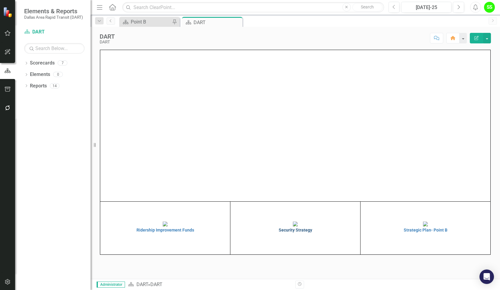 The height and width of the screenshot is (290, 500). What do you see at coordinates (253, 7) in the screenshot?
I see `input: Search ClearPoint...` at bounding box center [253, 7].